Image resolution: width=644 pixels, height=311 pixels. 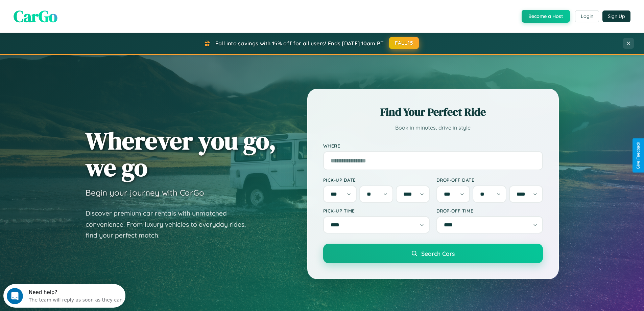 I want to click on button: FALL15, so click(x=404, y=43).